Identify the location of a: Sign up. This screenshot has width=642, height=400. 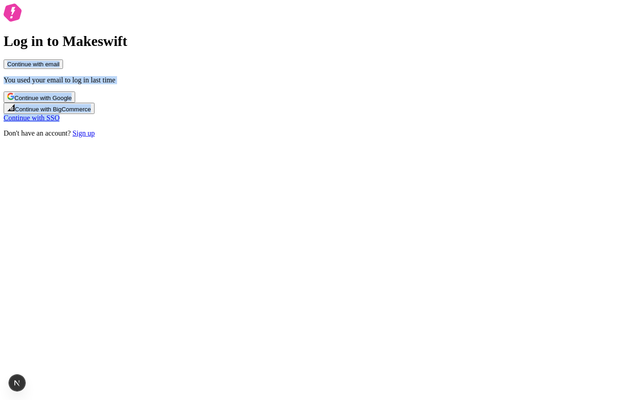
(83, 133).